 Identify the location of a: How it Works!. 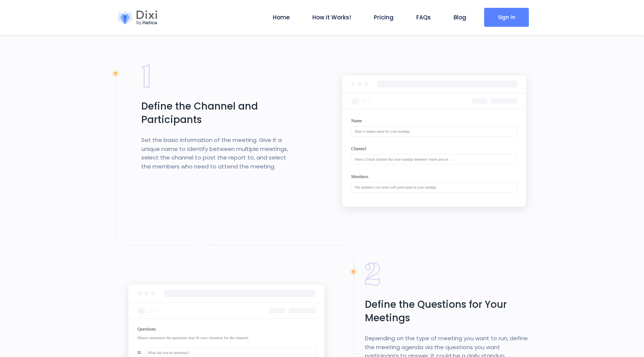
(332, 17).